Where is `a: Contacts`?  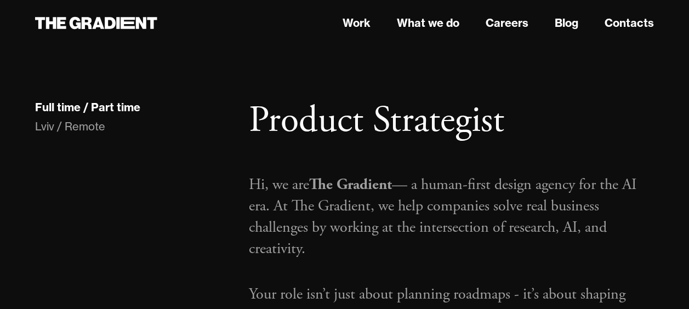 a: Contacts is located at coordinates (630, 23).